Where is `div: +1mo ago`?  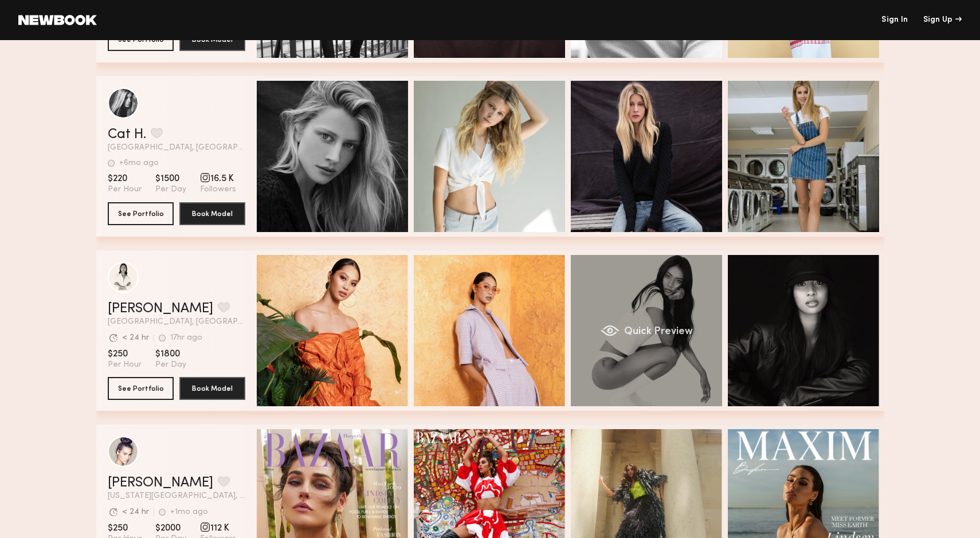 div: +1mo ago is located at coordinates (189, 512).